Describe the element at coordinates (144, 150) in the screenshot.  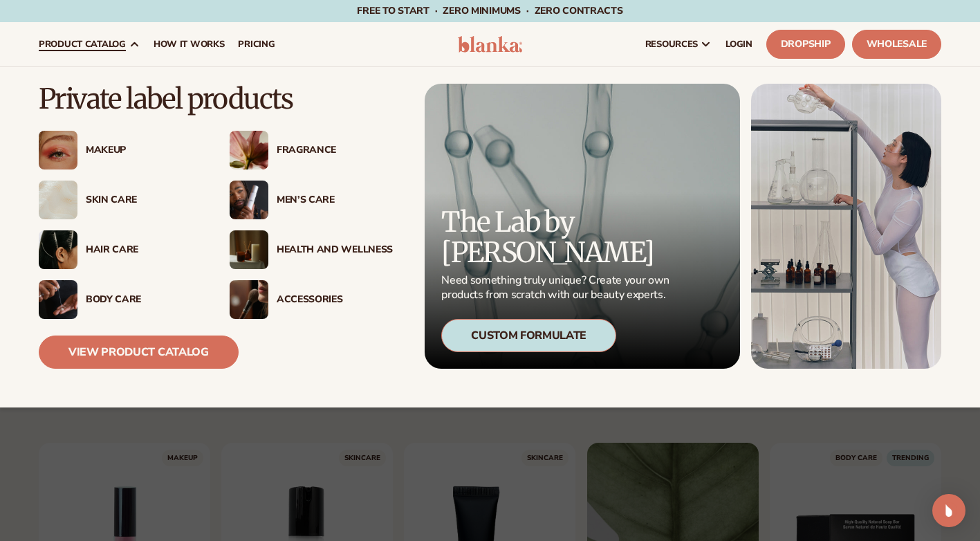
I see `div: Makeup` at that location.